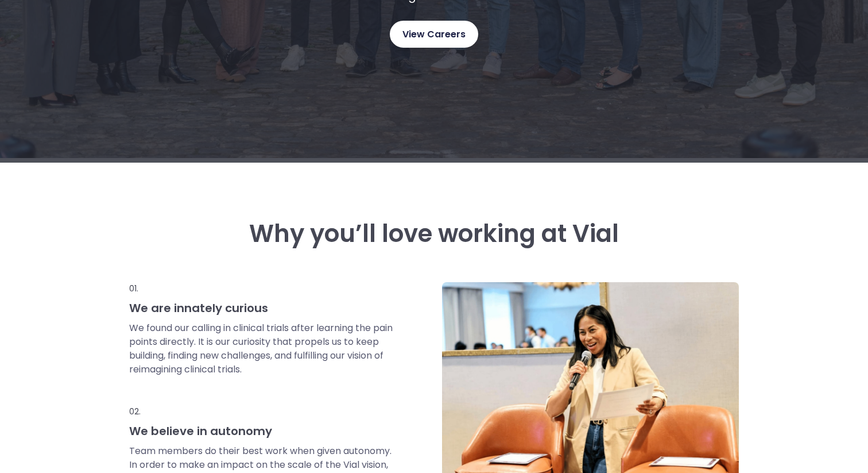 The width and height of the screenshot is (868, 473). Describe the element at coordinates (262, 431) in the screenshot. I see `h3: We believe in autonomy` at that location.